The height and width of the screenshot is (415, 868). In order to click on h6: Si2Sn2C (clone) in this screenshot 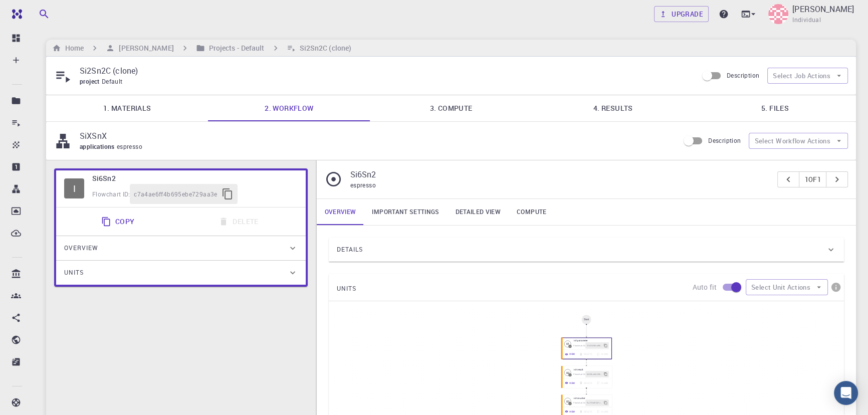, I will do `click(323, 48)`.